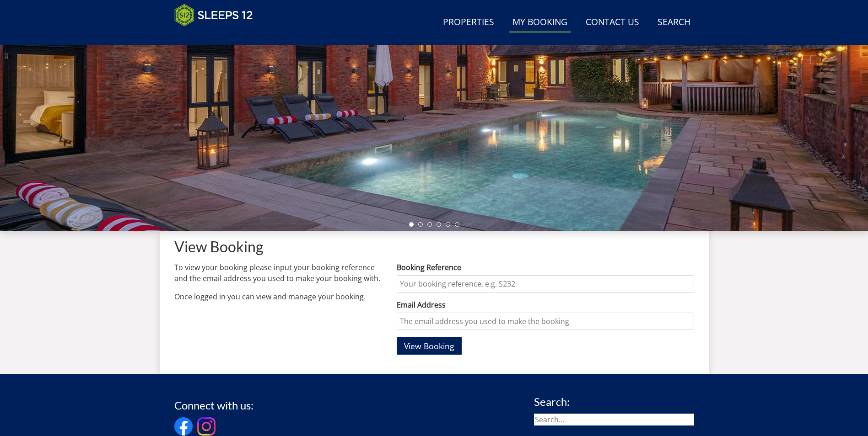  I want to click on img: Sleeps 12, so click(214, 15).